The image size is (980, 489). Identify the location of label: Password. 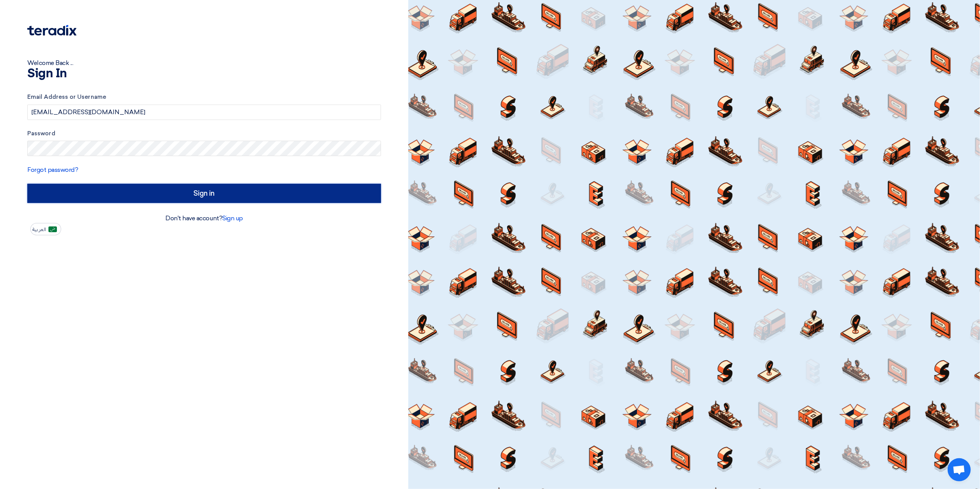
(204, 133).